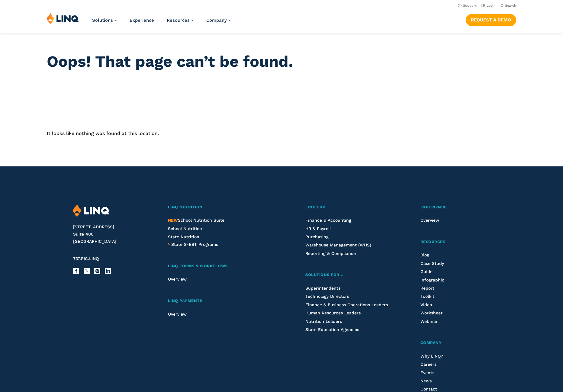 This screenshot has height=392, width=563. What do you see at coordinates (161, 23) in the screenshot?
I see `nav: Primary Navigation` at bounding box center [161, 23].